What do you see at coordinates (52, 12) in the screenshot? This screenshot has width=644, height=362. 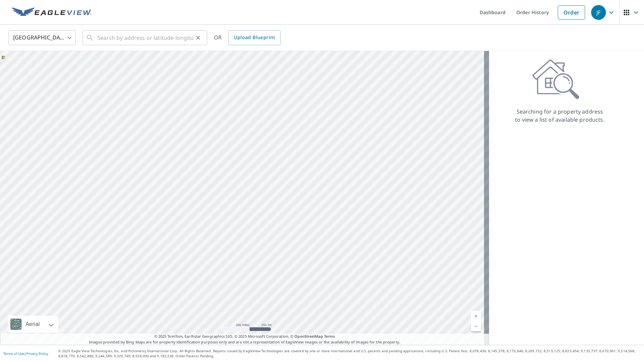 I see `img: EV Logo` at bounding box center [52, 12].